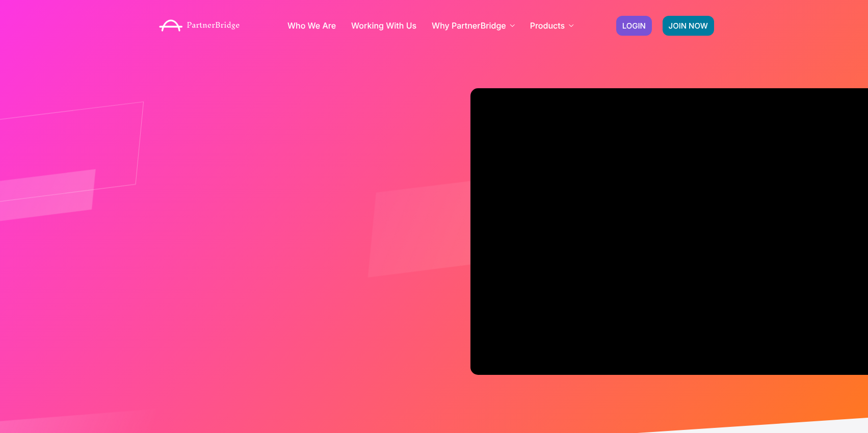  Describe the element at coordinates (552, 25) in the screenshot. I see `a: Products` at that location.